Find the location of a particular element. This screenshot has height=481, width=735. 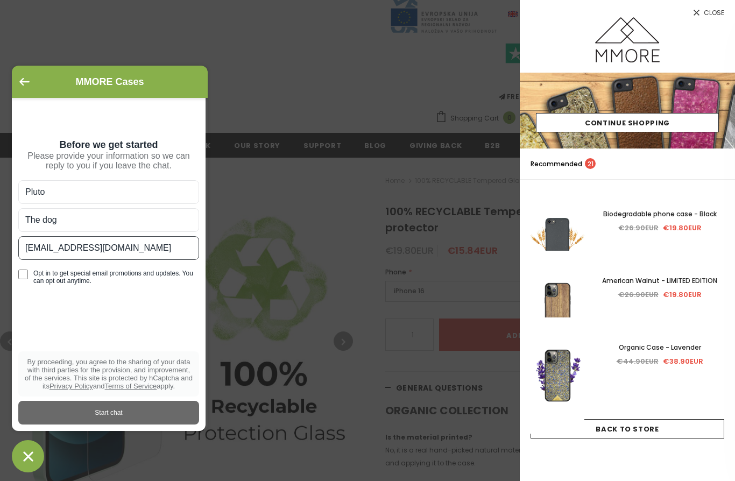

span: €38.90EUR is located at coordinates (683, 361).